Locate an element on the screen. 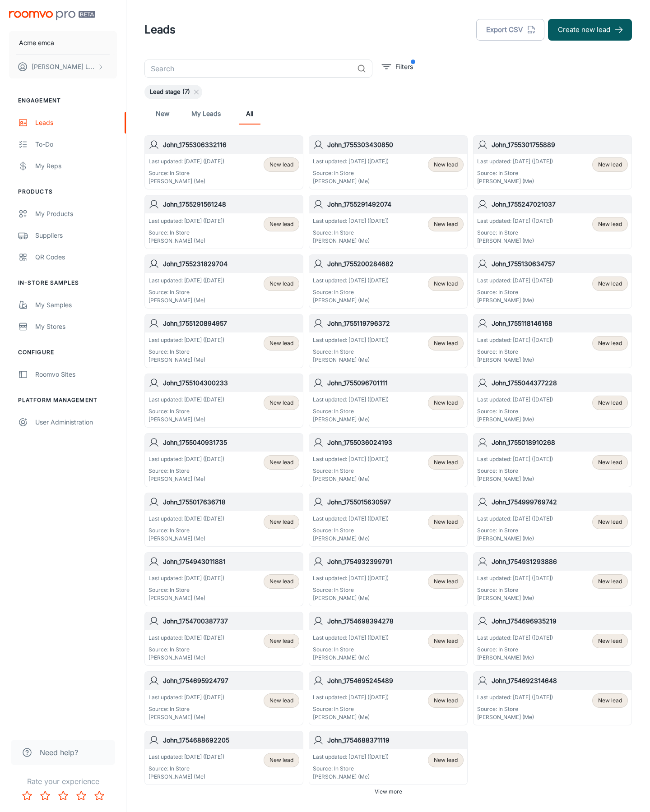 The image size is (650, 812). h6: John_1755044377228 is located at coordinates (560, 383).